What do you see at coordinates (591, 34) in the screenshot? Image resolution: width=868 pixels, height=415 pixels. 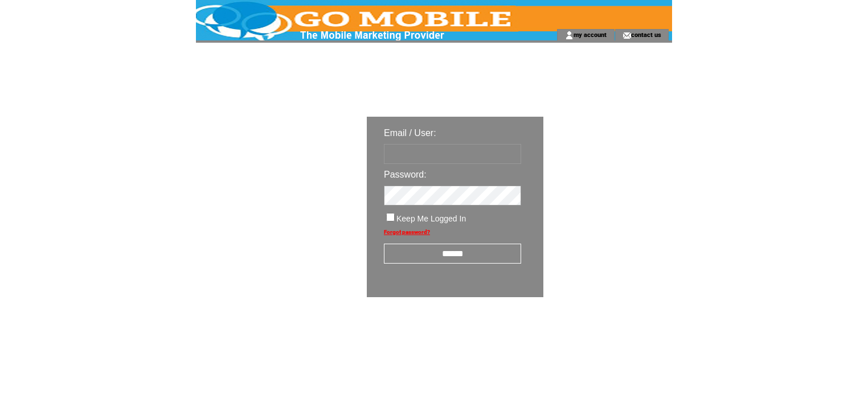 I see `a: my account` at bounding box center [591, 34].